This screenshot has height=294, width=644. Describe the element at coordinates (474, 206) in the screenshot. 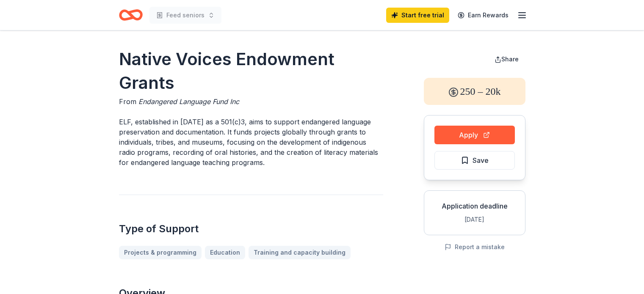

I see `div: Application deadline` at that location.